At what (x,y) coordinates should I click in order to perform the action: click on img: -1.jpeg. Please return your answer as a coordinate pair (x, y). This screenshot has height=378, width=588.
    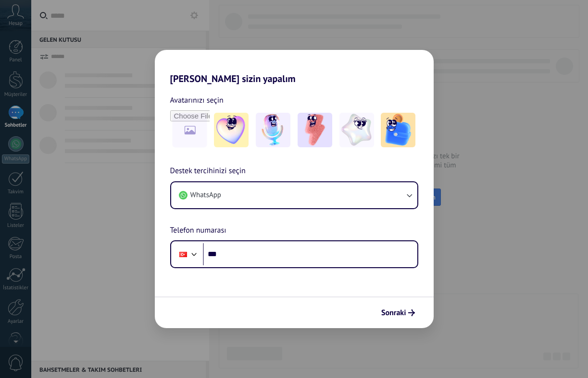
    Looking at the image, I should click on (231, 130).